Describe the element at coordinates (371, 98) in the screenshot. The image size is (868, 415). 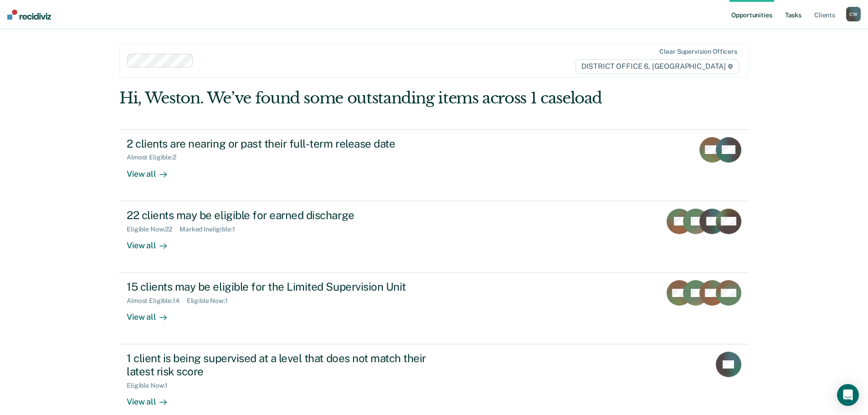
I see `div: Hi, Weston. We’ve found some outstanding items across 1 caseload` at that location.